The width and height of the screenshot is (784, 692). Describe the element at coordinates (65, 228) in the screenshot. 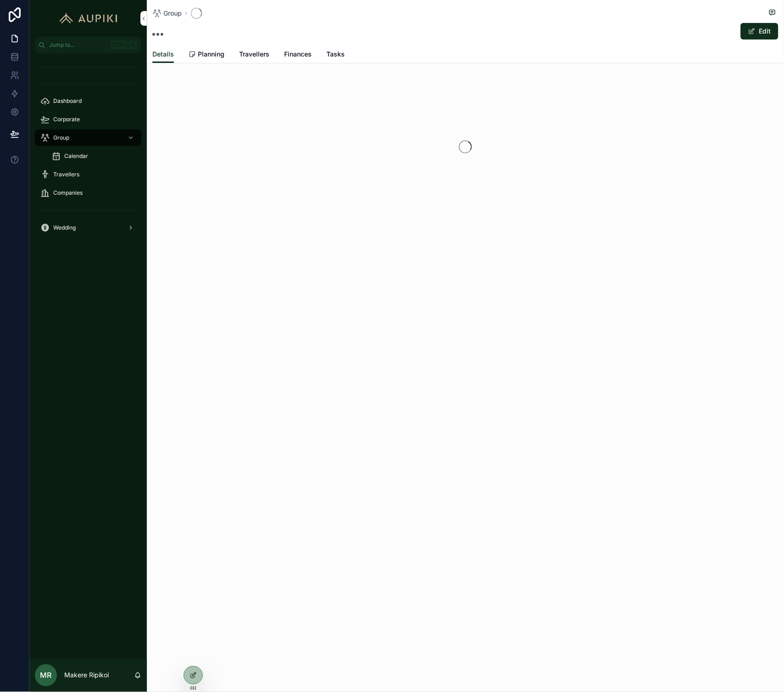

I see `span: Wedding` at that location.